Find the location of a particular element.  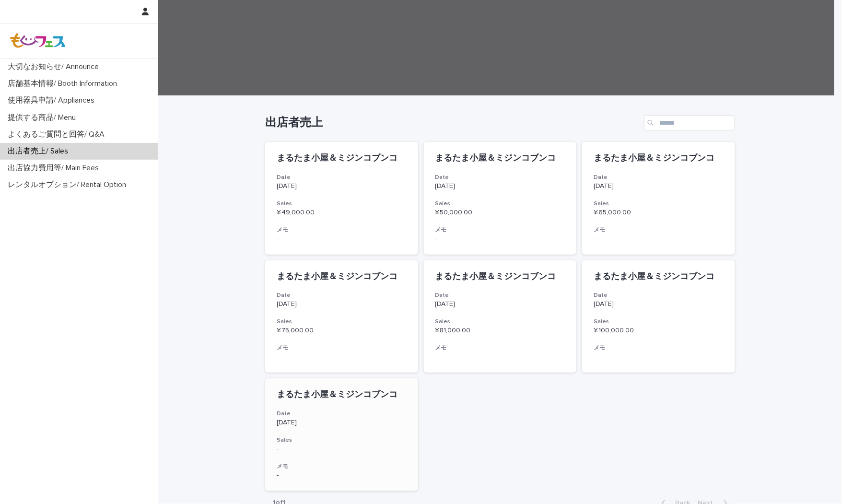

p: ¥ 81,000.00 is located at coordinates (500, 330).